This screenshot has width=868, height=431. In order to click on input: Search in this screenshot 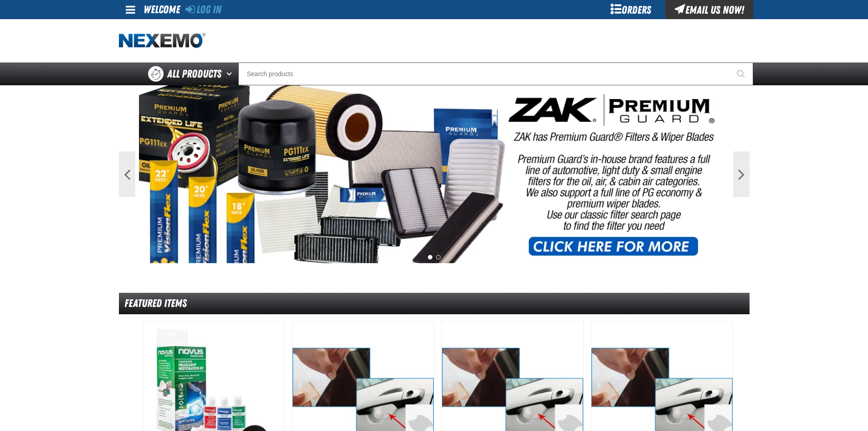, I will do `click(495, 74)`.